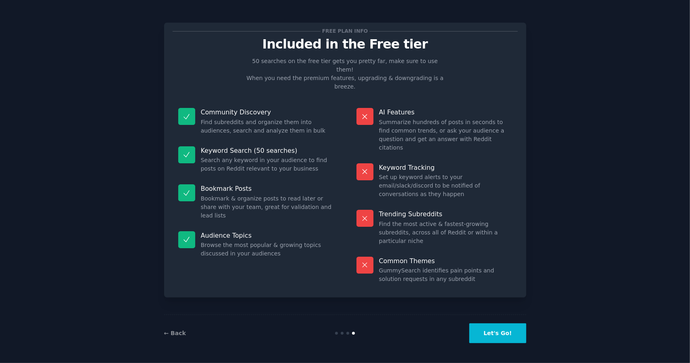  Describe the element at coordinates (345, 31) in the screenshot. I see `span: Free plan info` at that location.